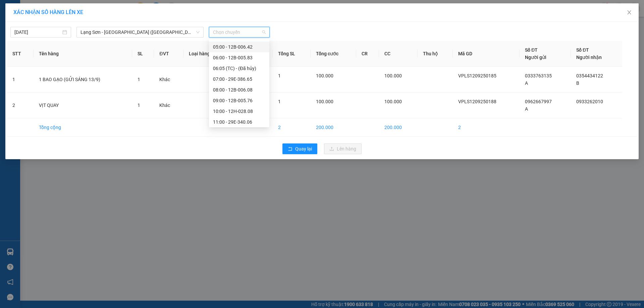 Image resolution: width=644 pixels, height=308 pixels. Describe the element at coordinates (83, 105) in the screenshot. I see `td: VỊT QUAY` at that location.